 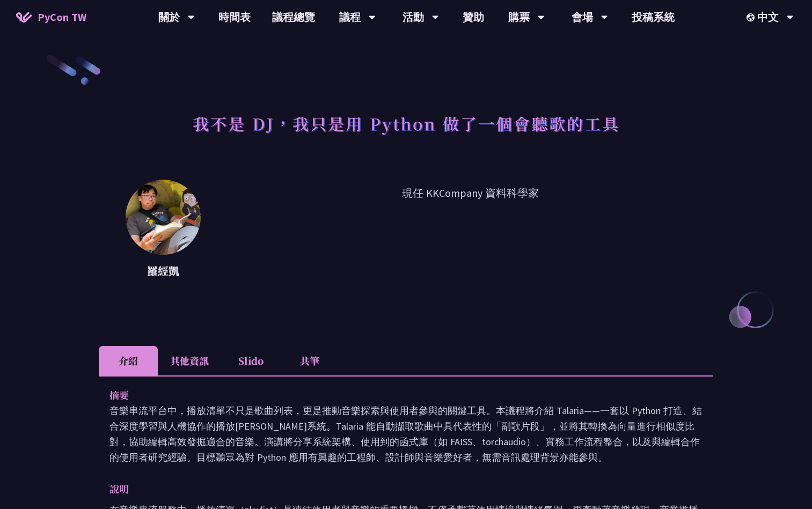 I want to click on p: 說明, so click(x=395, y=488).